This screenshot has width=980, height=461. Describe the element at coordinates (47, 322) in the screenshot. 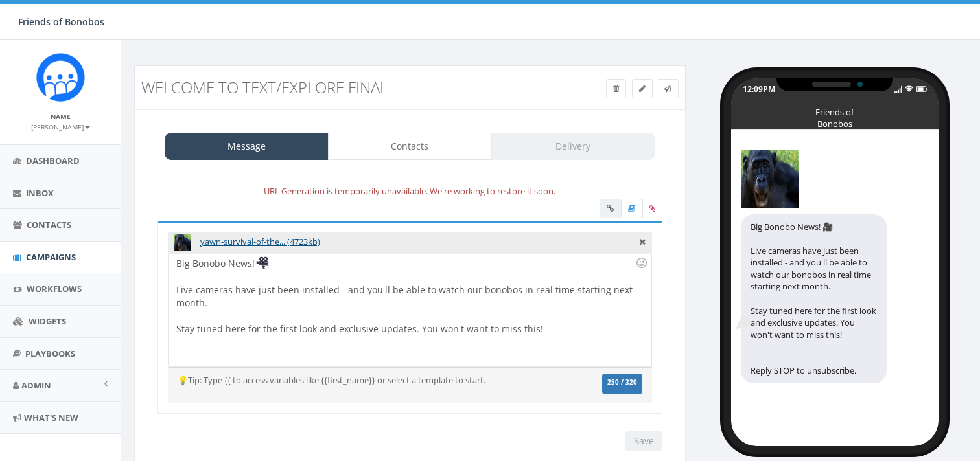

I see `span: Widgets` at that location.